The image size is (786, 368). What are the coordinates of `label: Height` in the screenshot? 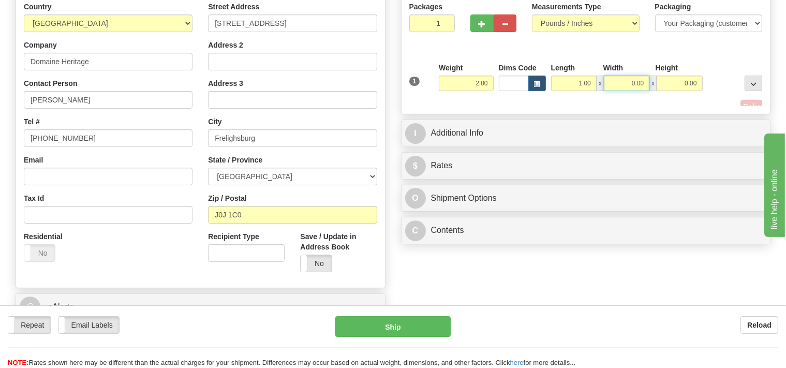 It's located at (667, 68).